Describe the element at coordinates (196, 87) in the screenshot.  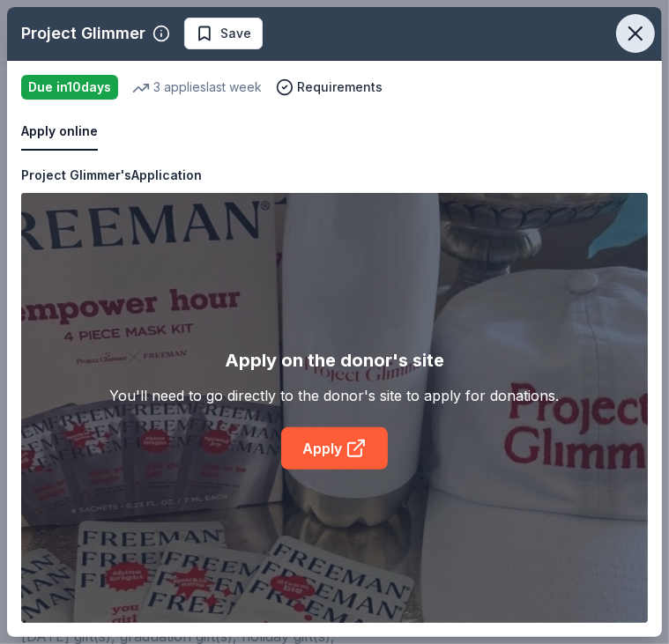
I see `div: 3 applies last week` at that location.